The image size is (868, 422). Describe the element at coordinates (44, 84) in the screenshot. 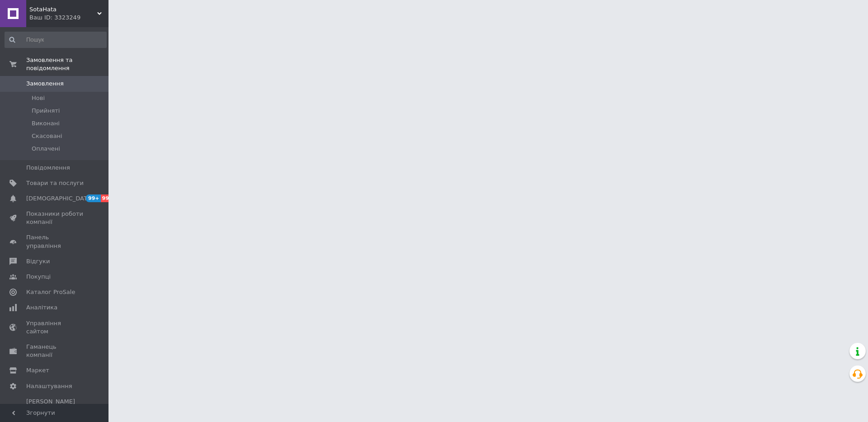

I see `span: Замовлення` at that location.